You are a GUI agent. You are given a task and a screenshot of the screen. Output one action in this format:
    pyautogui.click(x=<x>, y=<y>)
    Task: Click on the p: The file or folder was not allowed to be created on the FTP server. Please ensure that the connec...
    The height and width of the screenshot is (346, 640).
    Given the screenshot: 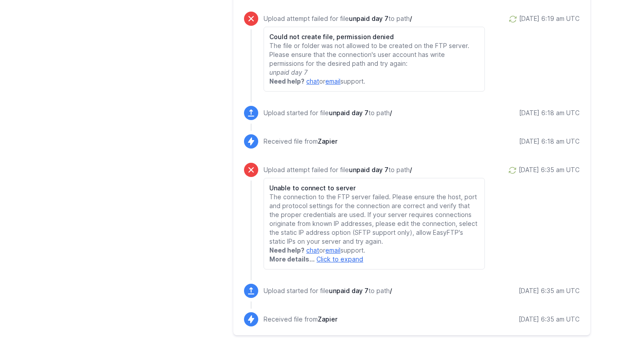 What is the action you would take?
    pyautogui.click(x=374, y=59)
    